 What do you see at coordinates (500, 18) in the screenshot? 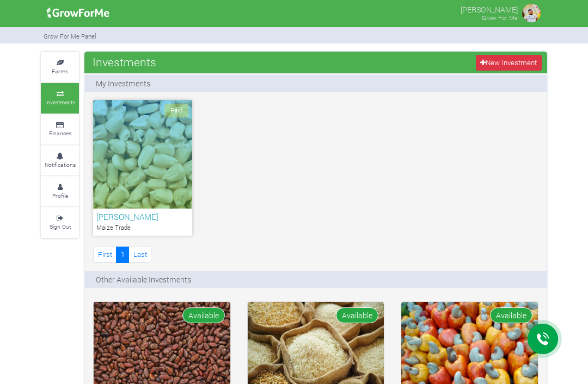
I see `small: Grow For Me` at bounding box center [500, 18].